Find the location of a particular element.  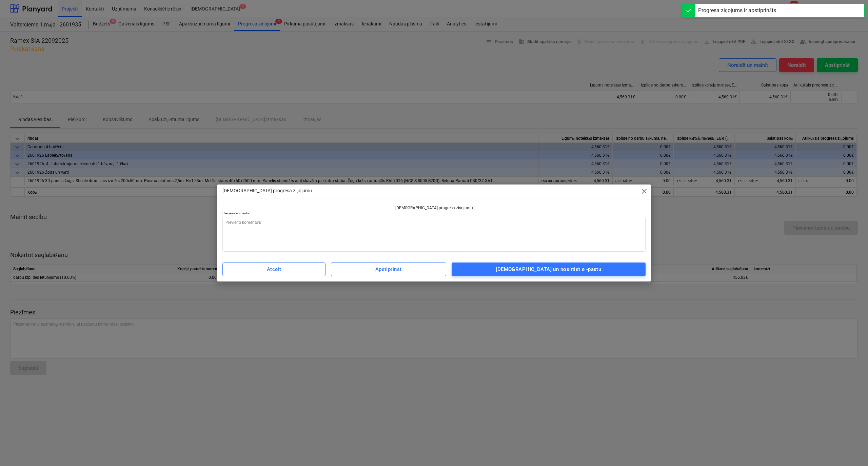

div: Chat Widget is located at coordinates (851, 450).